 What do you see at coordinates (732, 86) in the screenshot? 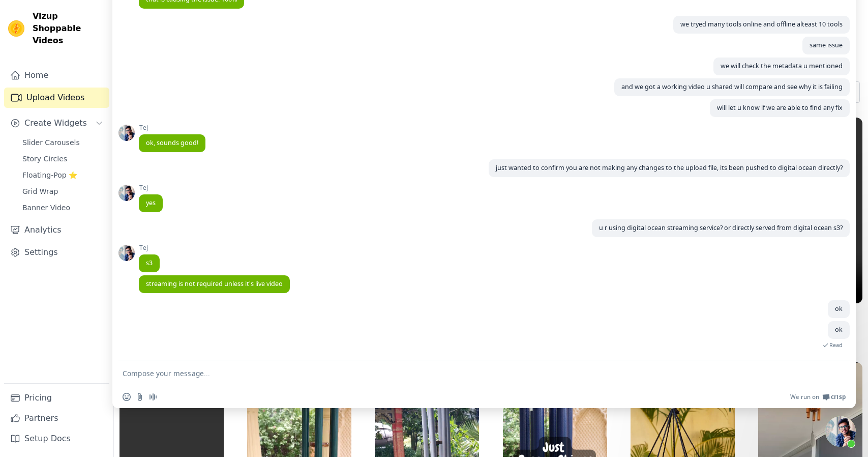
I see `span: and we got a working video u shared will compare and see why it is failing` at bounding box center [732, 86].